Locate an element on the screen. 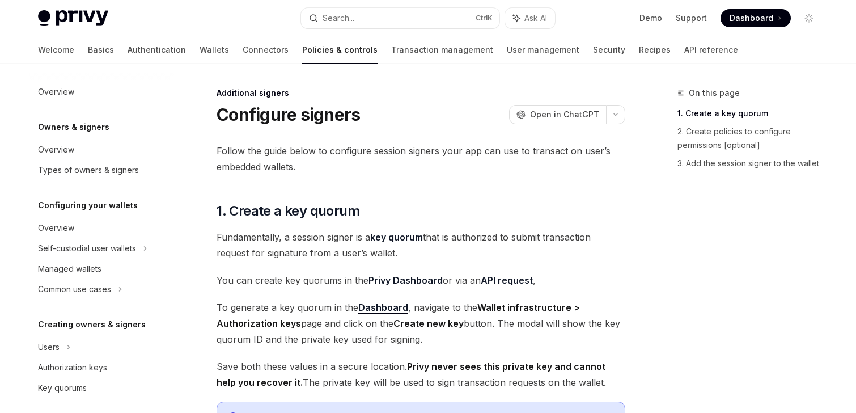  a: Recipes is located at coordinates (655, 50).